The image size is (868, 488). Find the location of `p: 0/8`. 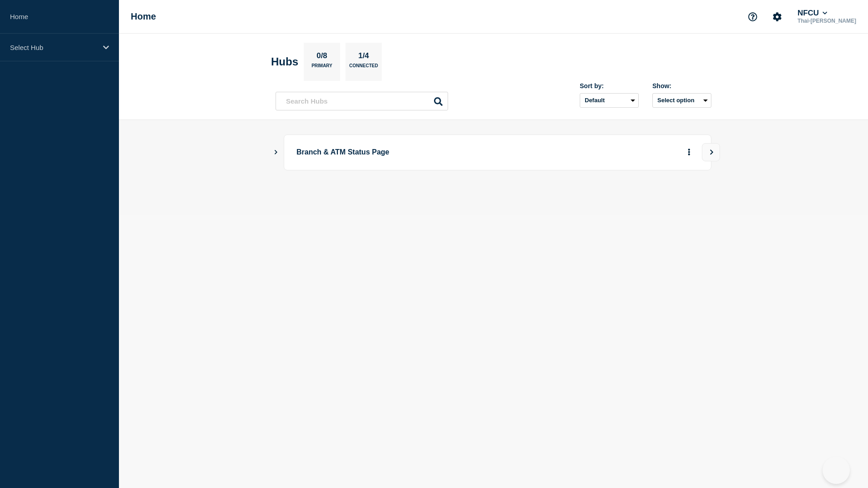

p: 0/8 is located at coordinates (322, 57).